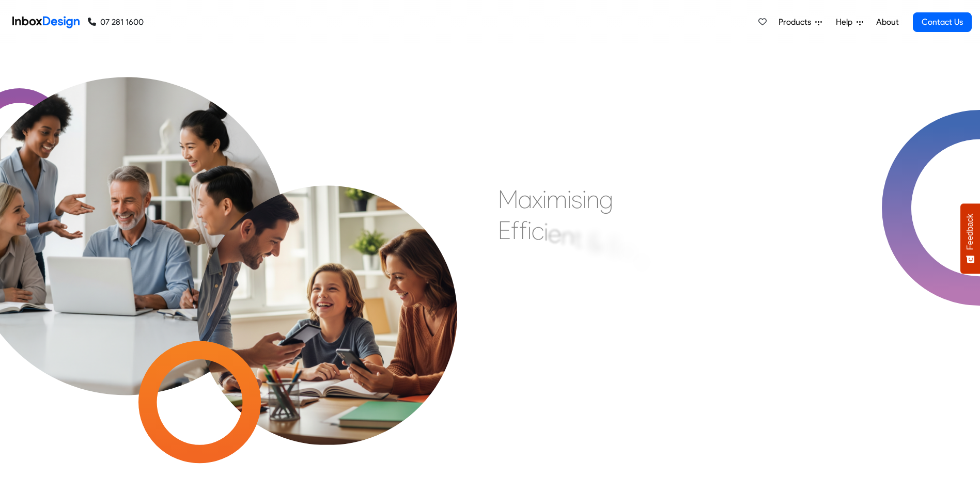 Image resolution: width=980 pixels, height=477 pixels. What do you see at coordinates (554, 233) in the screenshot?
I see `div: e` at bounding box center [554, 233].